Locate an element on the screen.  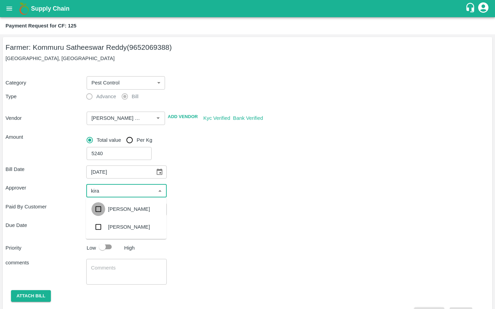
h5: Farmer: Kommuru Satheeswar Reddy (9652069388) is located at coordinates (247, 47).